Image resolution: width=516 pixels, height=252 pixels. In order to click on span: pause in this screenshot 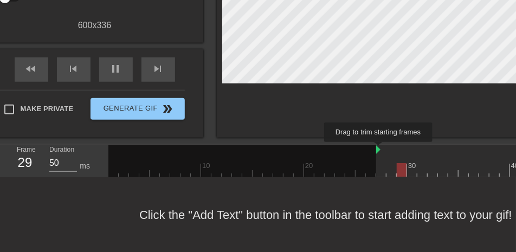, I will do `click(116, 69)`.